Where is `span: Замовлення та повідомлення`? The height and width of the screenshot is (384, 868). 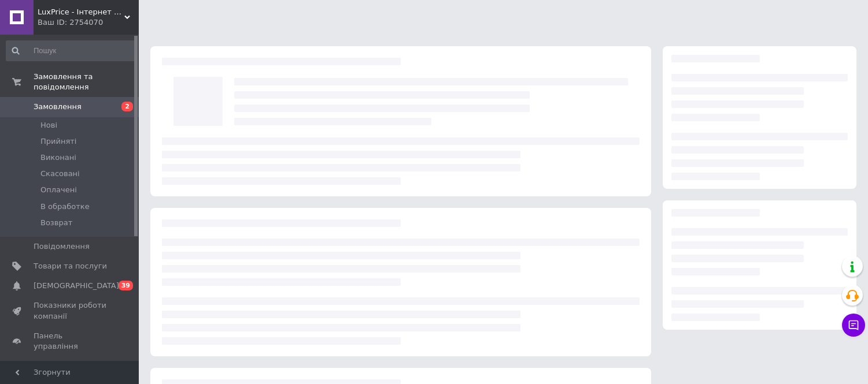 span: Замовлення та повідомлення is located at coordinates (86, 82).